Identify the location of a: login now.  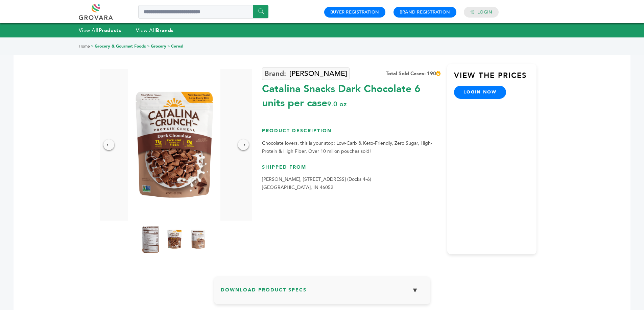
(480, 92).